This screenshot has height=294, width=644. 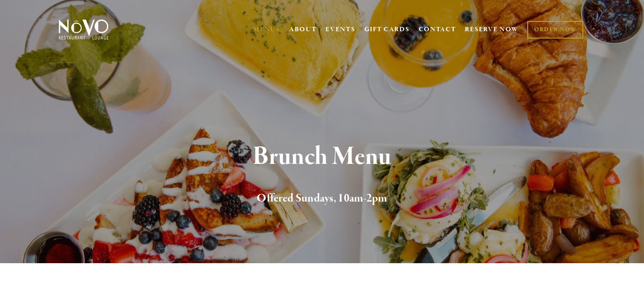 What do you see at coordinates (83, 29) in the screenshot?
I see `img: Novo Restaurant &amp; Lounge` at bounding box center [83, 29].